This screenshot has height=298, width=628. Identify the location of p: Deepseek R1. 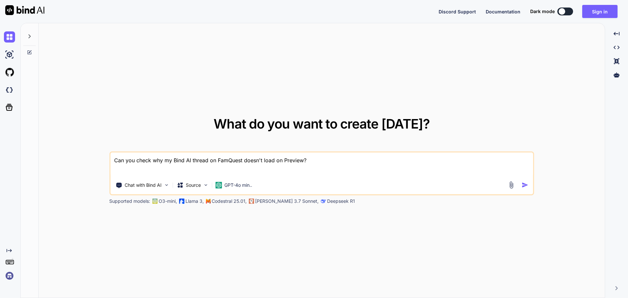
(341, 201).